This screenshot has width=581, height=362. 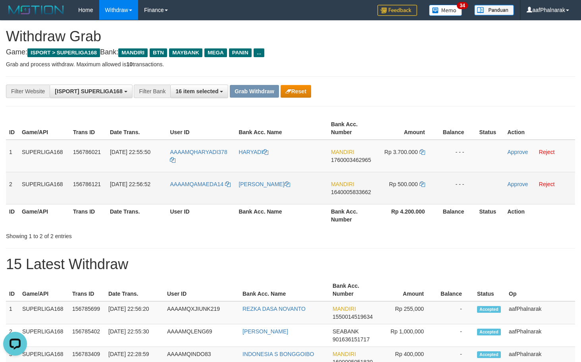 What do you see at coordinates (87, 335) in the screenshot?
I see `td: 156785402` at bounding box center [87, 335].